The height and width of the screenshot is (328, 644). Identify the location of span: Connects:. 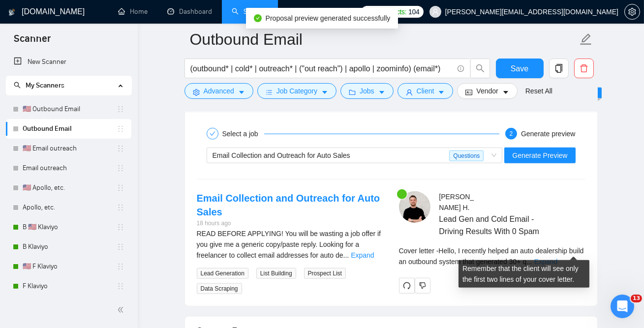
(392, 12).